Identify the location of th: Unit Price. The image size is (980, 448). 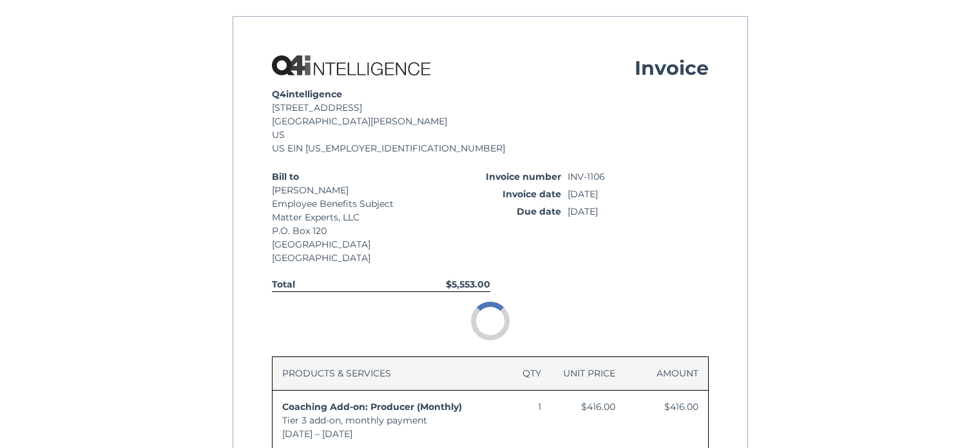
(588, 374).